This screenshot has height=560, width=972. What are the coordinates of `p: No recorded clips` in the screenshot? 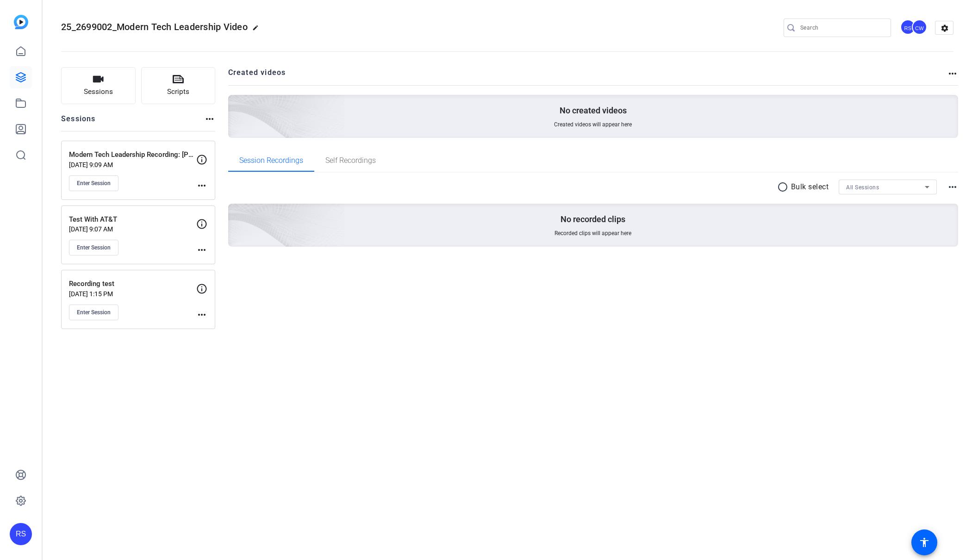 It's located at (593, 219).